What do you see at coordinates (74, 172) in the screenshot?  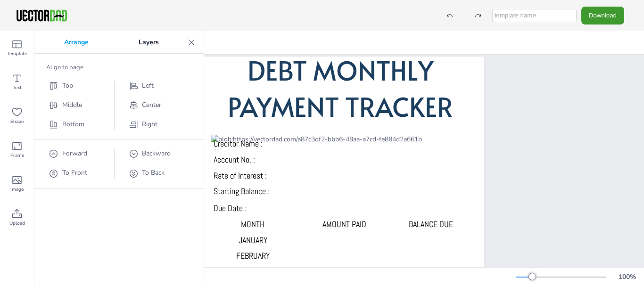 I see `span: To Front` at bounding box center [74, 172].